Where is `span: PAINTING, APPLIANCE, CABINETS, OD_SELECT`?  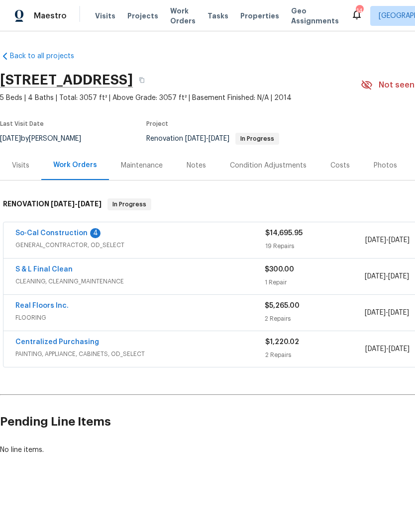
span: PAINTING, APPLIANCE, CABINETS, OD_SELECT is located at coordinates (140, 354).